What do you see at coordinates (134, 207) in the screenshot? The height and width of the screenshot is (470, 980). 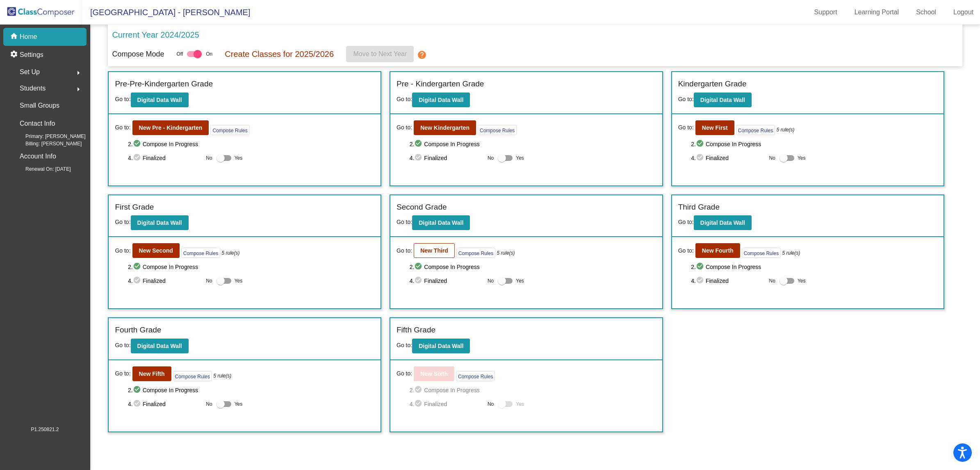 I see `label: First Grade` at bounding box center [134, 207].